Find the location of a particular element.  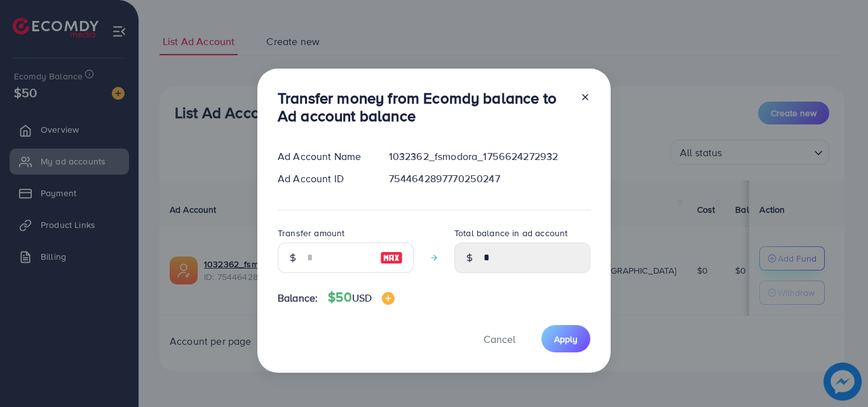

div: Ad Account Name is located at coordinates (322, 156).